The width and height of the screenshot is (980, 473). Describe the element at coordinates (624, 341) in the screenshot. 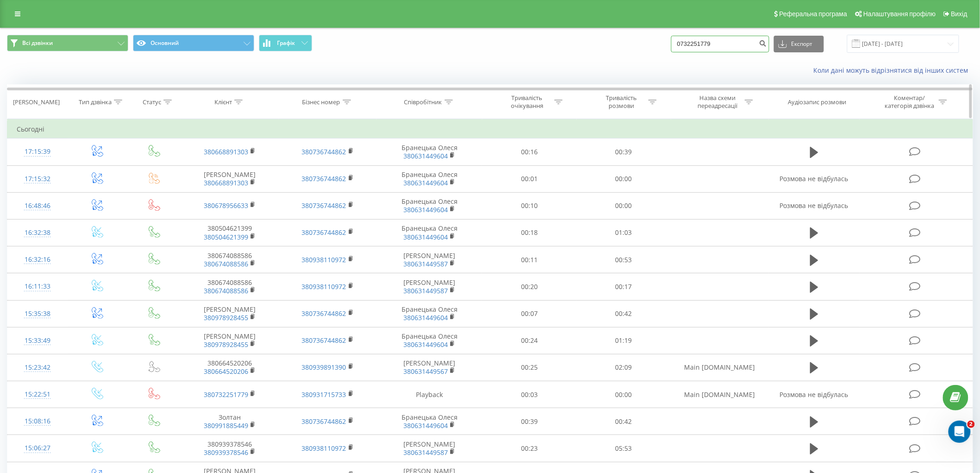

I see `td: 01:19` at that location.